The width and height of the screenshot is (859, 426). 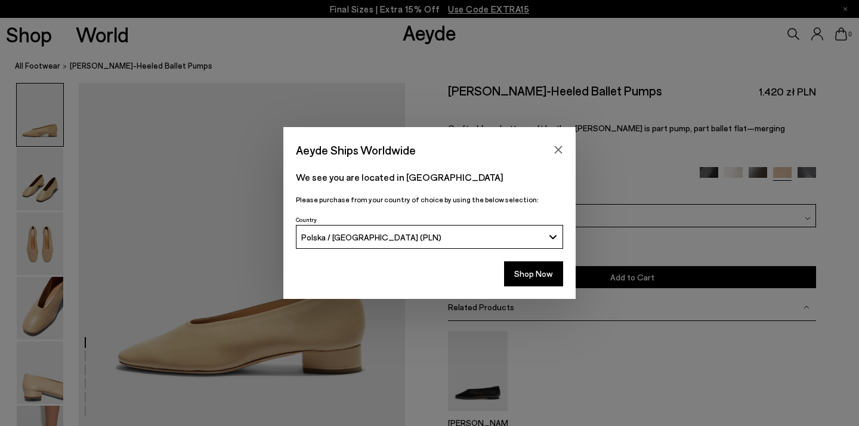 I want to click on p: Please purchase from your country of choice by using the below selection:, so click(x=430, y=199).